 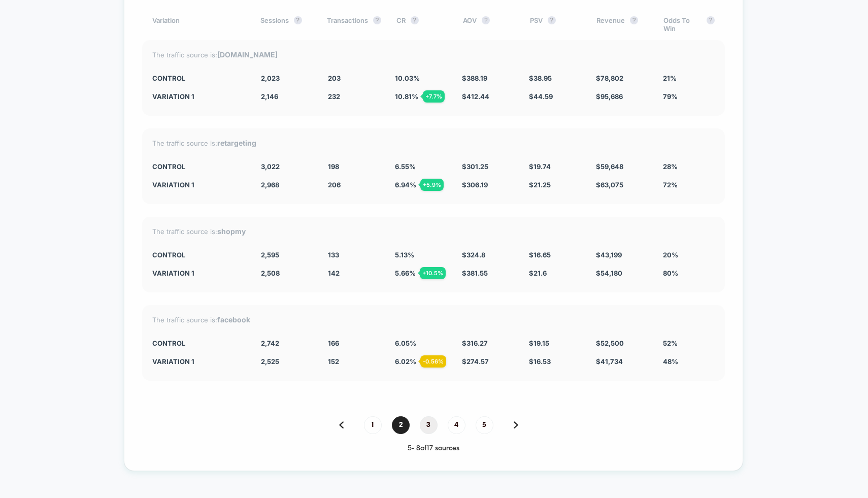 I want to click on strong: retargeting, so click(x=237, y=143).